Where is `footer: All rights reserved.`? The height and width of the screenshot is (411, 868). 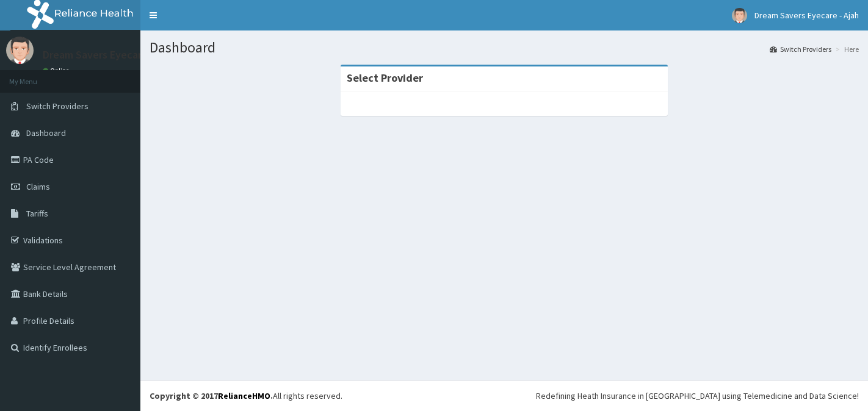
footer: All rights reserved. is located at coordinates (504, 395).